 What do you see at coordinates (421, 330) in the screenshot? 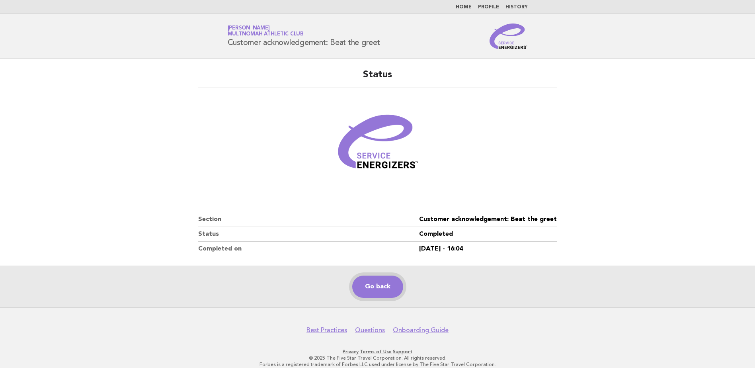
I see `a: Onboarding Guide` at bounding box center [421, 330].